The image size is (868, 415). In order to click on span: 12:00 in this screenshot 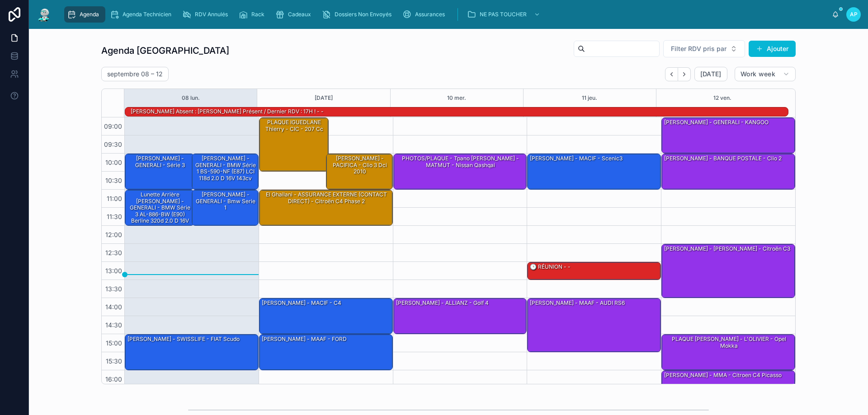, I will do `click(113, 235)`.